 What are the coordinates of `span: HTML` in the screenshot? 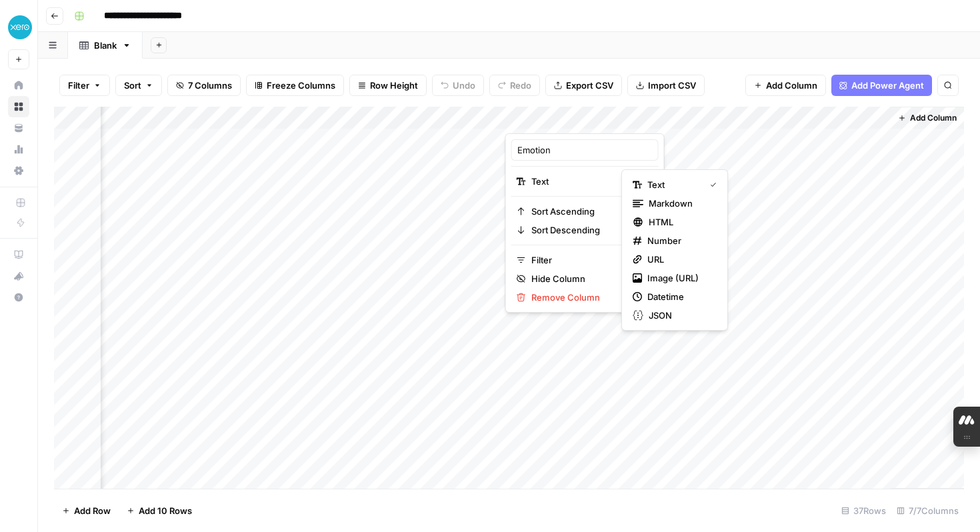 It's located at (680, 222).